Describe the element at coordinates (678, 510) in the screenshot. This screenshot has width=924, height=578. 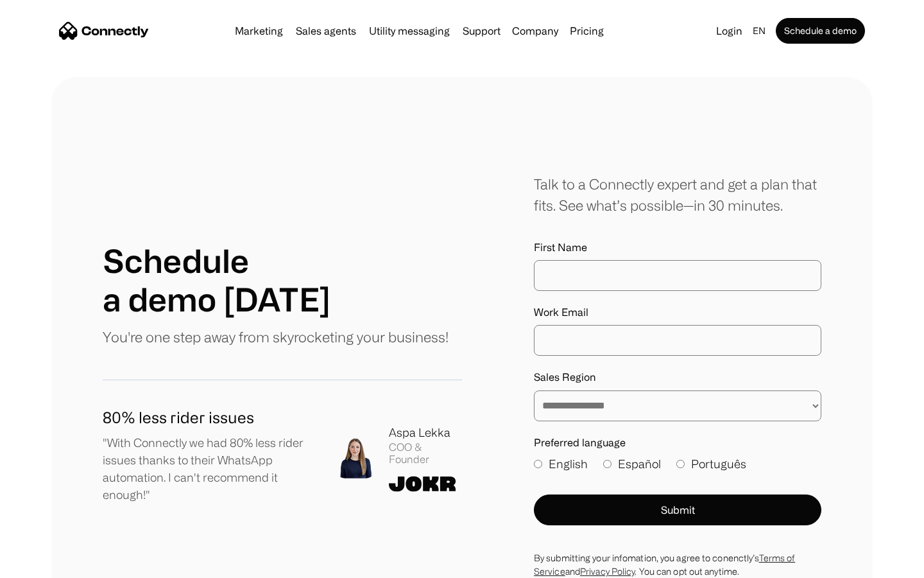
I see `button: Submit` at that location.